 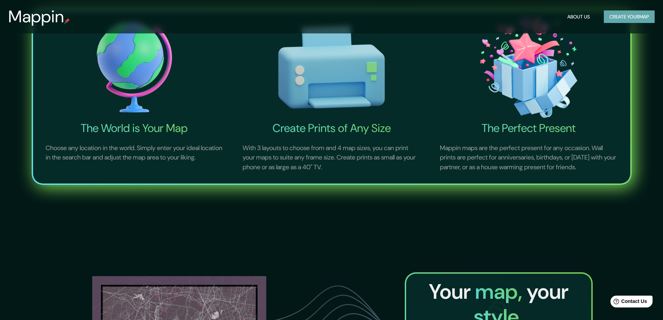 I want to click on h4: Create Prints of Any Size, so click(x=331, y=128).